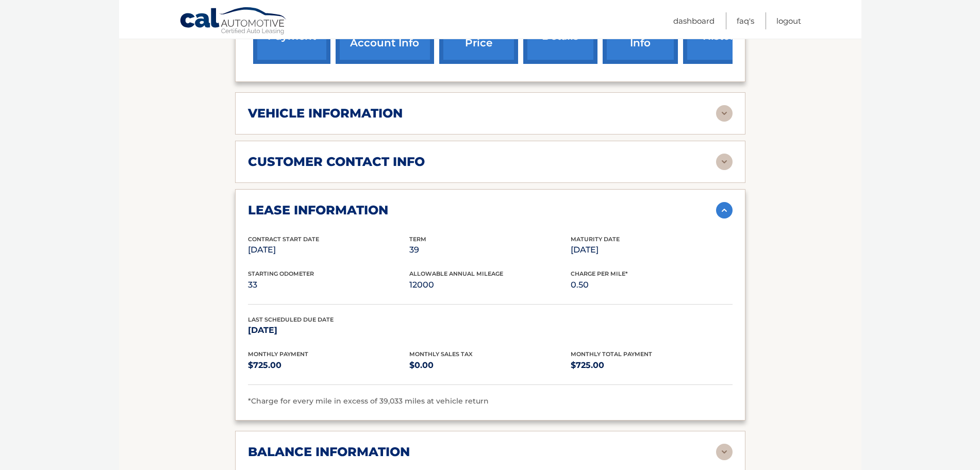 The width and height of the screenshot is (980, 470). I want to click on h2: lease information, so click(318, 210).